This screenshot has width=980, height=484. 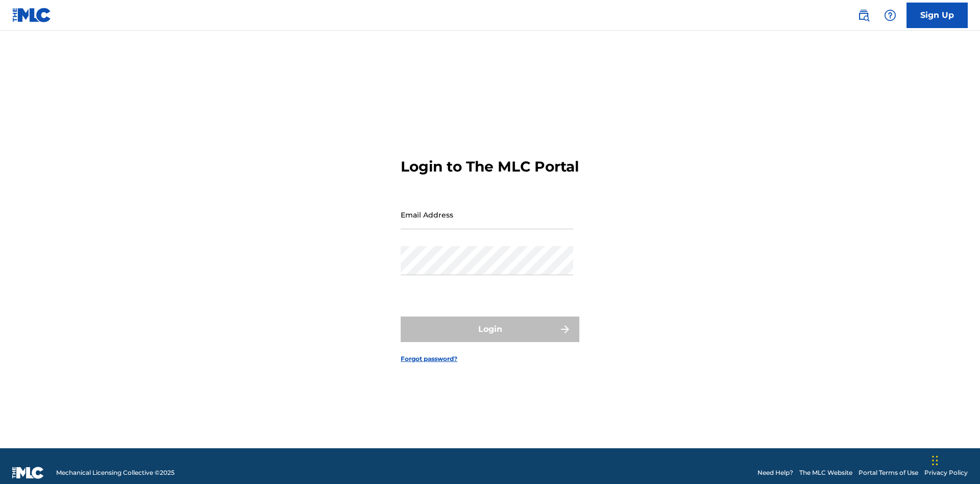 I want to click on div: Drag, so click(x=935, y=460).